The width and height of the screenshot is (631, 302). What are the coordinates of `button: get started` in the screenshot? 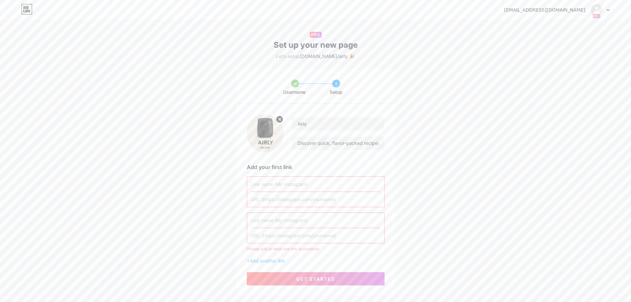 It's located at (315, 278).